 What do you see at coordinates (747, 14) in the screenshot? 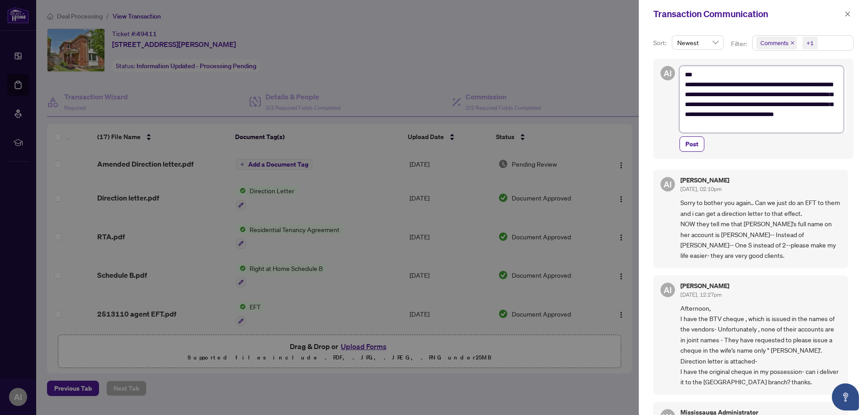
I see `div: Transaction Communication` at bounding box center [747, 14].